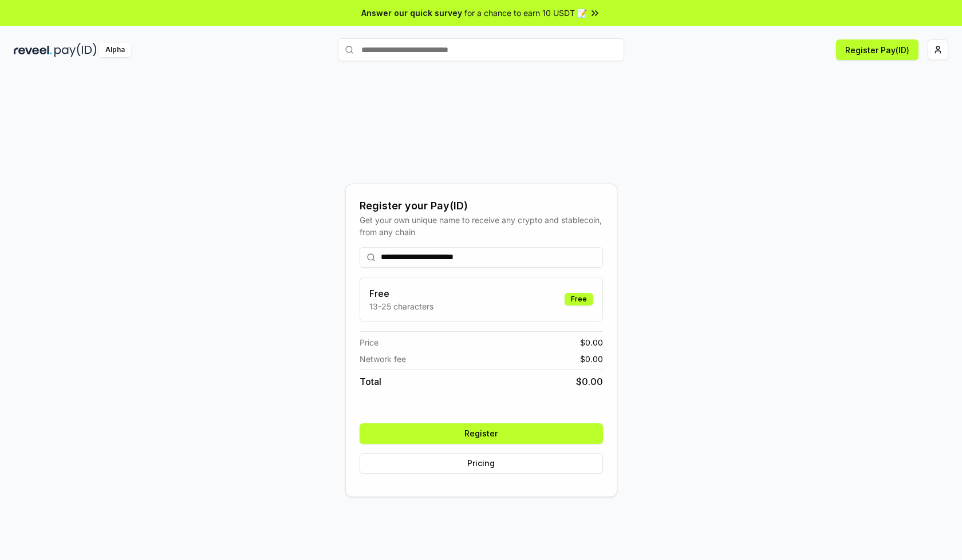  Describe the element at coordinates (526, 12) in the screenshot. I see `span: for a chance to earn 10 USDT 📝` at that location.